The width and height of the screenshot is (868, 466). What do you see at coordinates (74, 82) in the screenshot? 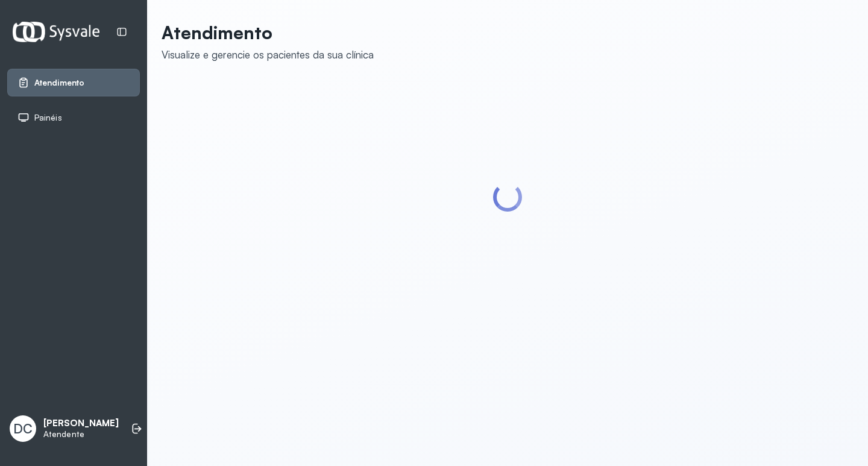
I see `a: Atendimento` at bounding box center [74, 82].